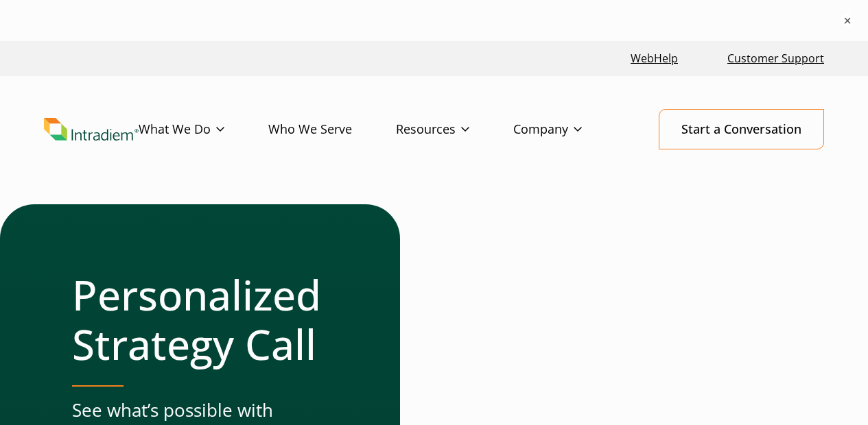  Describe the element at coordinates (203, 130) in the screenshot. I see `a: What We Do` at that location.